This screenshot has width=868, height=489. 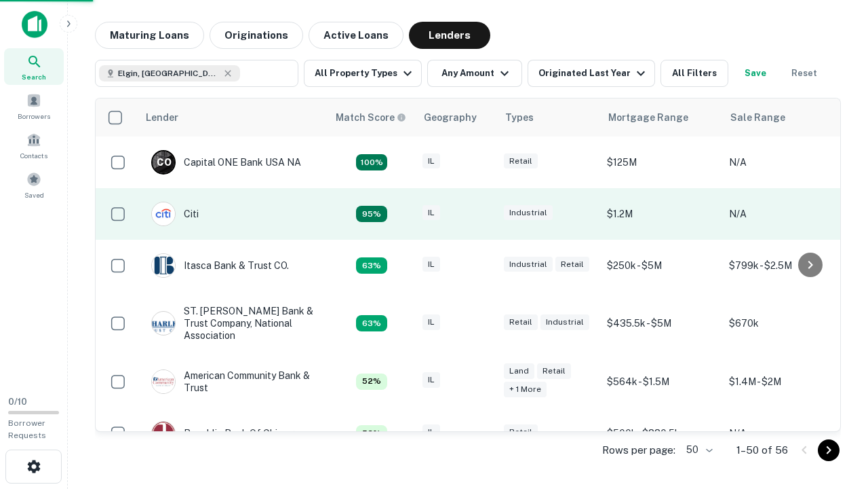 I want to click on td: $1.4M - $2M, so click(x=783, y=381).